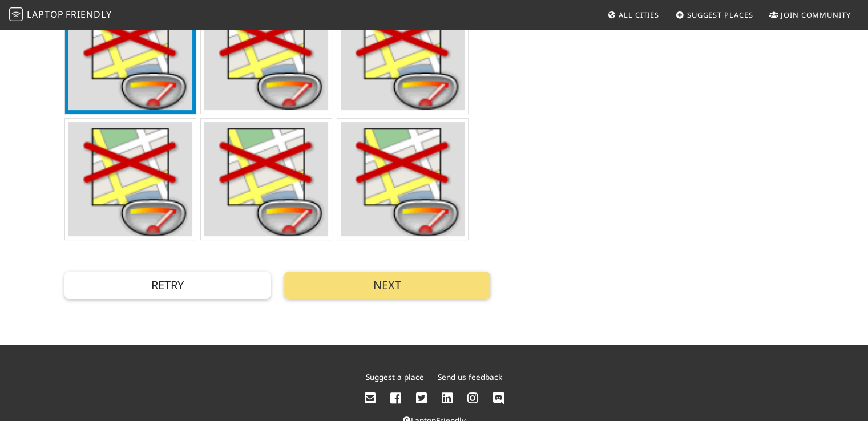 This screenshot has width=868, height=421. What do you see at coordinates (16, 14) in the screenshot?
I see `img: LaptopFriendly` at bounding box center [16, 14].